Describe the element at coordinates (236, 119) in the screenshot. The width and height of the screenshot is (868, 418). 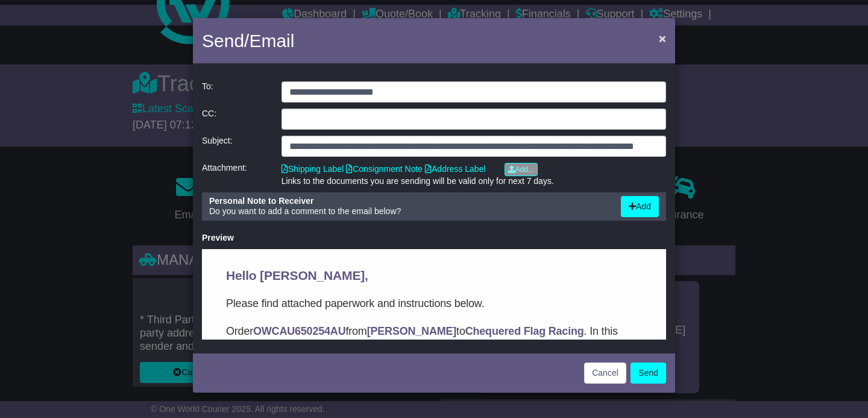
I see `div: CC:` at that location.